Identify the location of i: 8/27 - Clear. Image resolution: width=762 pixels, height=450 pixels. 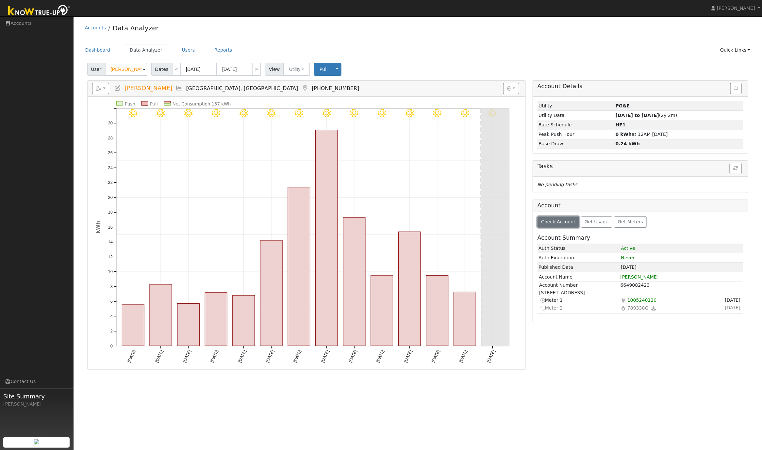
(188, 113).